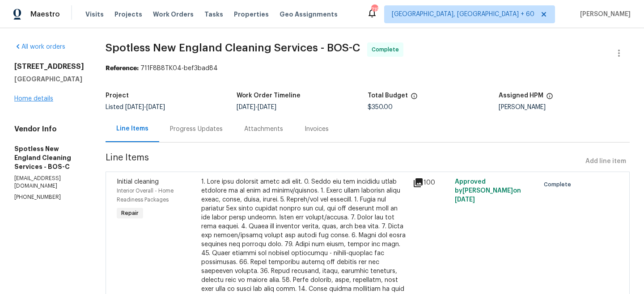 Image resolution: width=644 pixels, height=294 pixels. Describe the element at coordinates (34, 99) in the screenshot. I see `a: Home details` at that location.